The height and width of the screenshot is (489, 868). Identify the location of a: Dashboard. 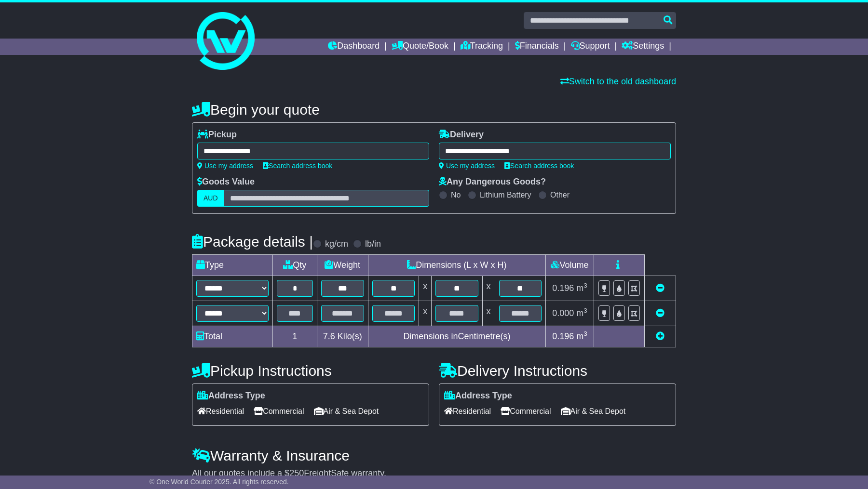
(354, 47).